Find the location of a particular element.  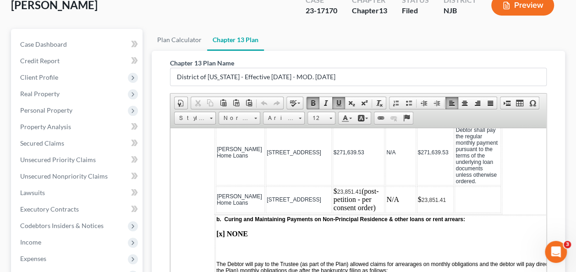

div: Chapter is located at coordinates (369, 11).